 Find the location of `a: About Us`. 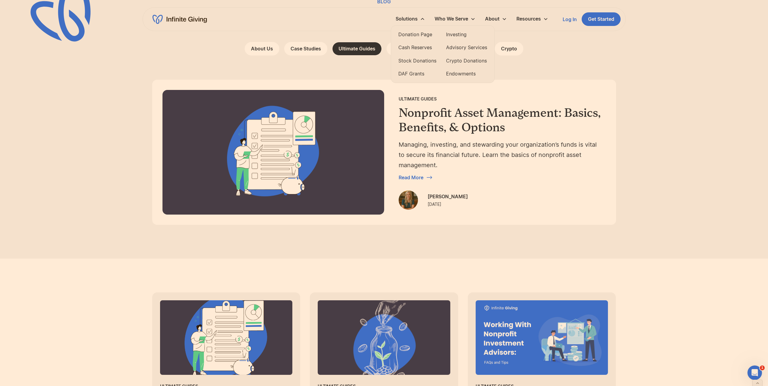

a: About Us is located at coordinates (262, 49).